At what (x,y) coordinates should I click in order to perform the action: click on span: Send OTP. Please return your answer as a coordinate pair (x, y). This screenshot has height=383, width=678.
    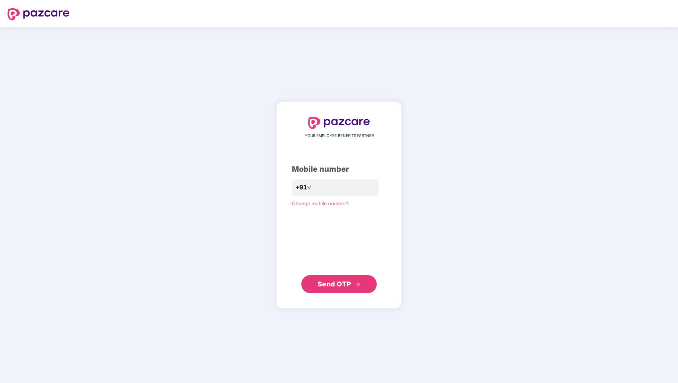
    Looking at the image, I should click on (334, 284).